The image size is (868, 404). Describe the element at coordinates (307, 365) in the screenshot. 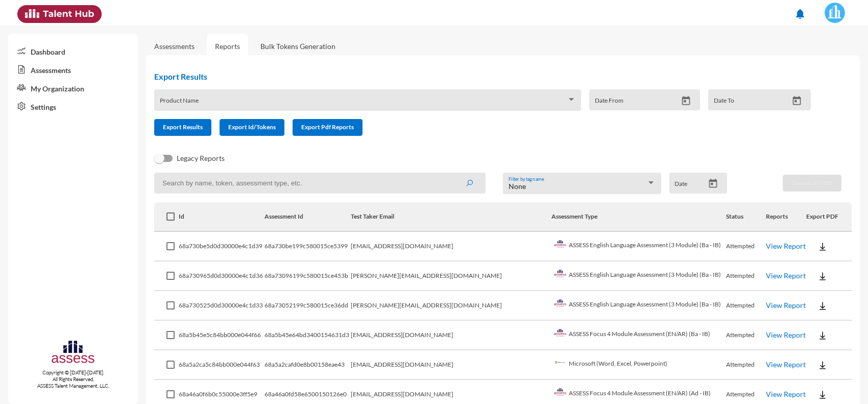

I see `td: 68a5a2cafd0e8b00158eae43` at that location.